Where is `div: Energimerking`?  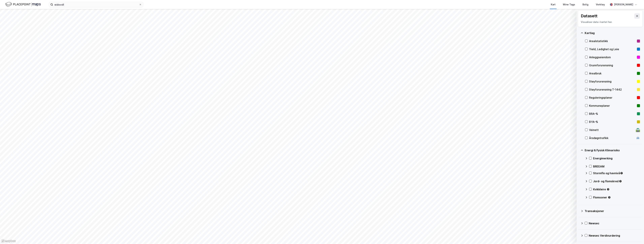
div: Energimerking is located at coordinates (617, 159).